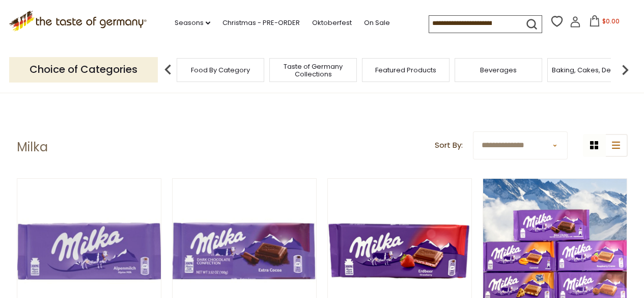  Describe the element at coordinates (332, 23) in the screenshot. I see `a: Oktoberfest` at that location.